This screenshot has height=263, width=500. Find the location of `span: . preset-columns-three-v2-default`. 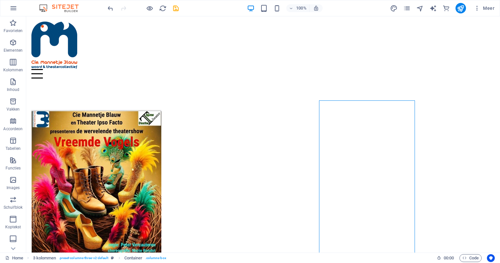

span: . preset-columns-three-v2-default is located at coordinates (84, 258).